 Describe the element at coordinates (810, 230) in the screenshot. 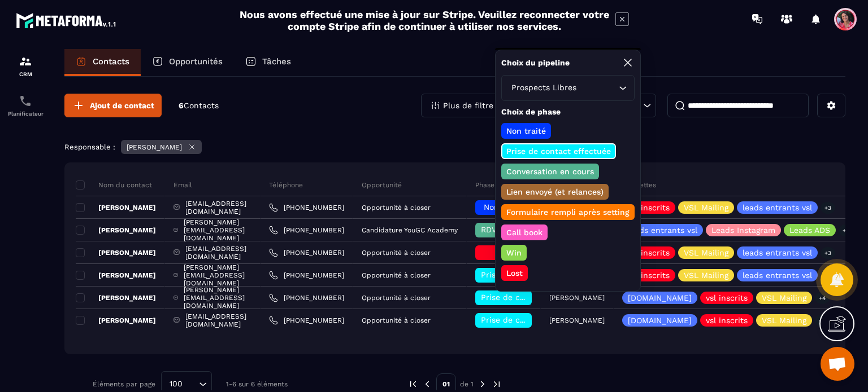

I see `p: Leads ADS` at that location.